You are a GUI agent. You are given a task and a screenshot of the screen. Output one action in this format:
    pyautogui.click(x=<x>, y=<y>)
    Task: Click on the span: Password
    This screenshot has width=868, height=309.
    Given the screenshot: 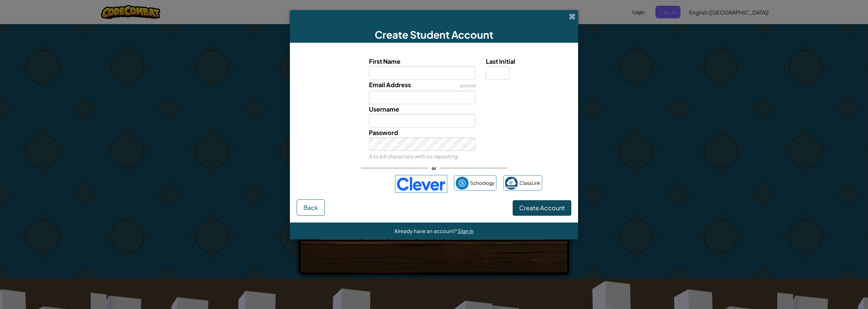 What is the action you would take?
    pyautogui.click(x=383, y=132)
    